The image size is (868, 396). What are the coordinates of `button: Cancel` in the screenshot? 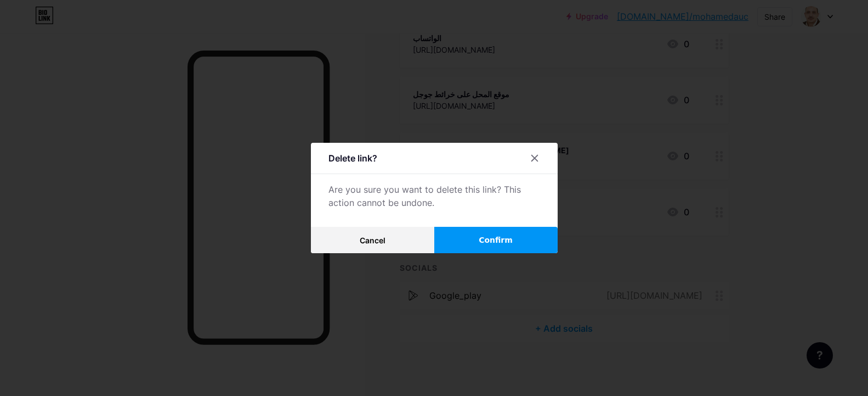 It's located at (372, 240).